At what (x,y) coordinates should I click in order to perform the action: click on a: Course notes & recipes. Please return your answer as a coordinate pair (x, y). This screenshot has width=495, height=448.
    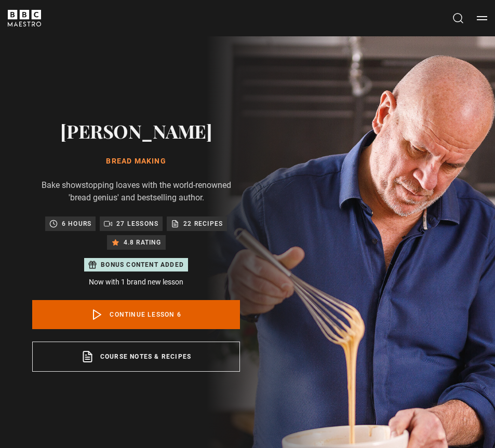
    Looking at the image, I should click on (136, 357).